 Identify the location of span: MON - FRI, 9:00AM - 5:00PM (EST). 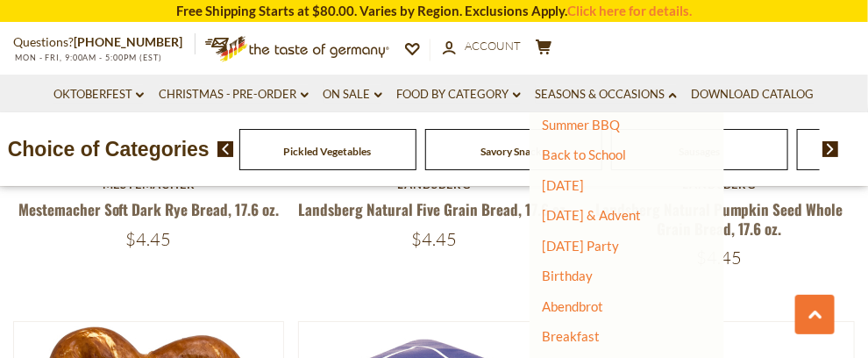
(88, 57).